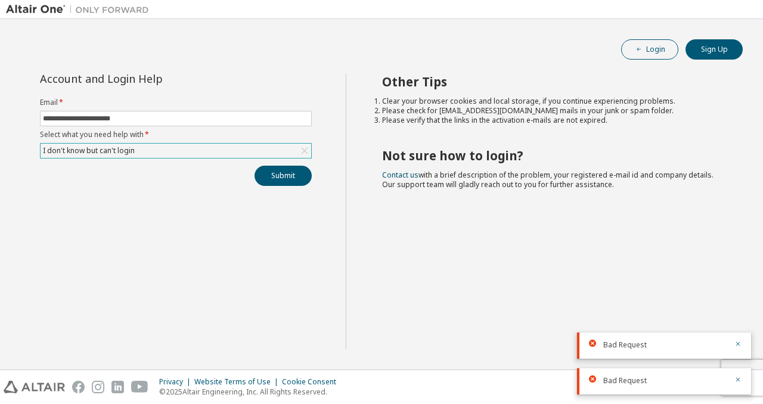  I want to click on div: Cookie Consent, so click(312, 382).